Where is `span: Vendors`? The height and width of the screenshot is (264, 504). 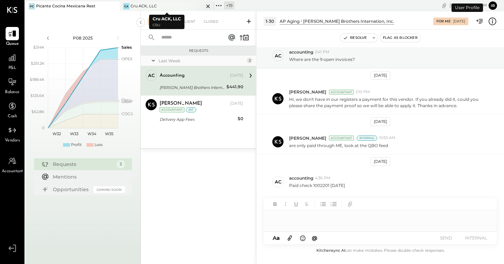
span: Vendors is located at coordinates (12, 141).